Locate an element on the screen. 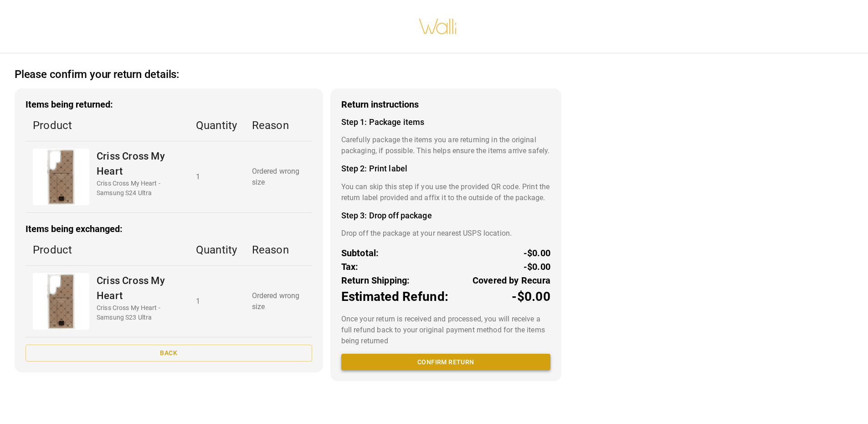  p: You can skip this step if you use the provided QR code. Print the return label provided and affix... is located at coordinates (445, 193).